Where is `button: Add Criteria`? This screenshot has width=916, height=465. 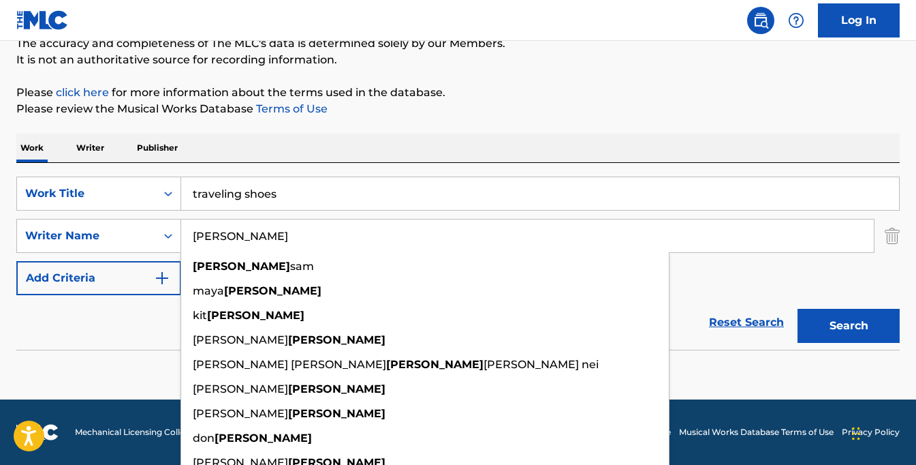
button: Add Criteria is located at coordinates (99, 278).